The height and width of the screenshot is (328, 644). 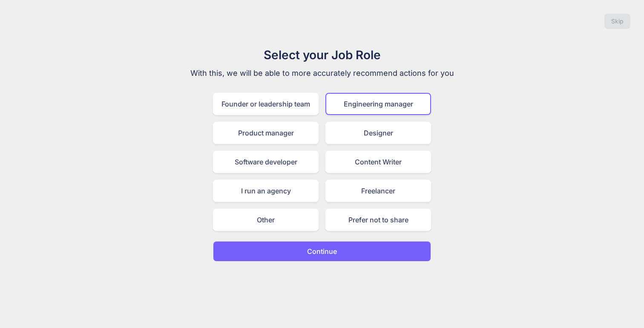 I want to click on h1: Select your Job Role, so click(x=322, y=55).